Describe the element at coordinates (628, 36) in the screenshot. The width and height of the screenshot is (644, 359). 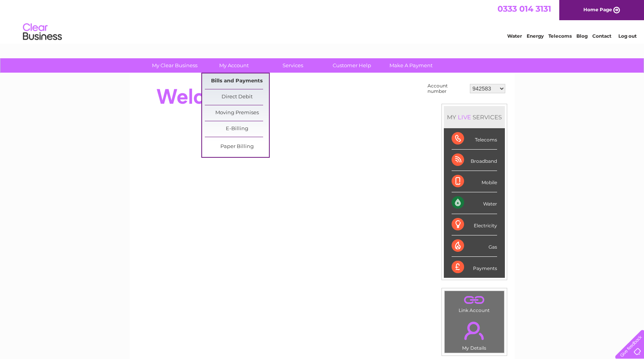
I see `a: Log out` at that location.